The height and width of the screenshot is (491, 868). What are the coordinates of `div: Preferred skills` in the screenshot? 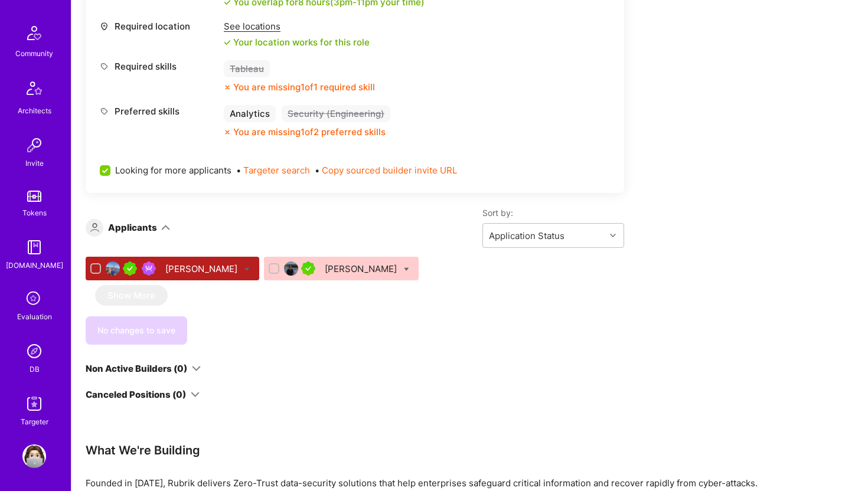 It's located at (159, 111).